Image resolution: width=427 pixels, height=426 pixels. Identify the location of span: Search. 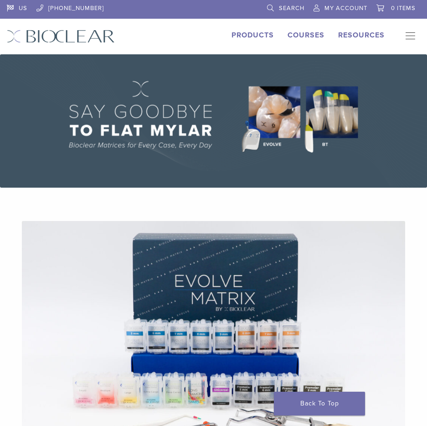
(292, 8).